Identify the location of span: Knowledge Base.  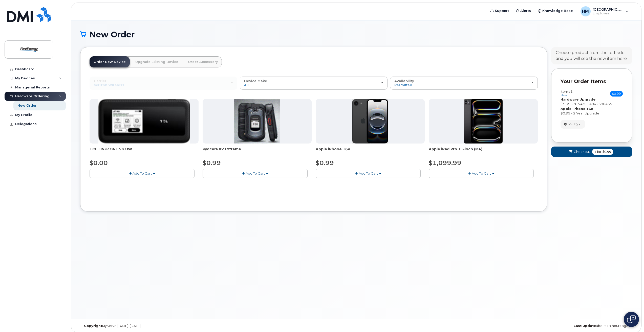
(557, 11).